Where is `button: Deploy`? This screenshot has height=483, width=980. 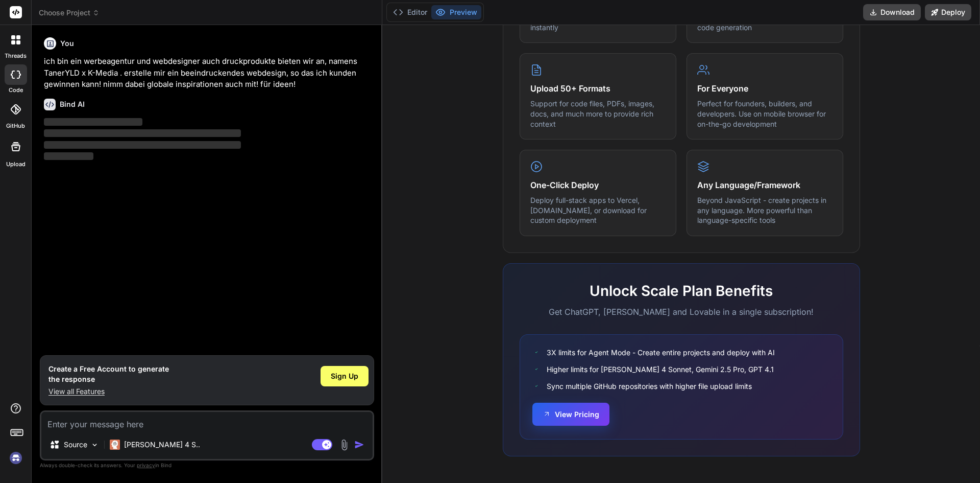 button: Deploy is located at coordinates (948, 12).